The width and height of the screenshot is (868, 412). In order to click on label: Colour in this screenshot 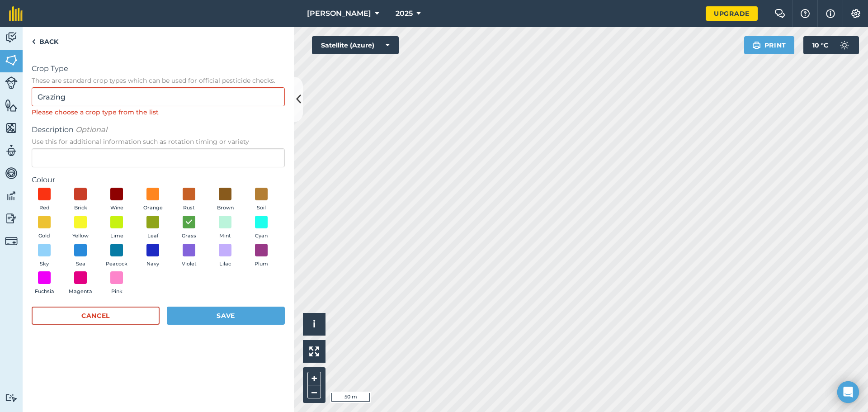, I will do `click(158, 180)`.